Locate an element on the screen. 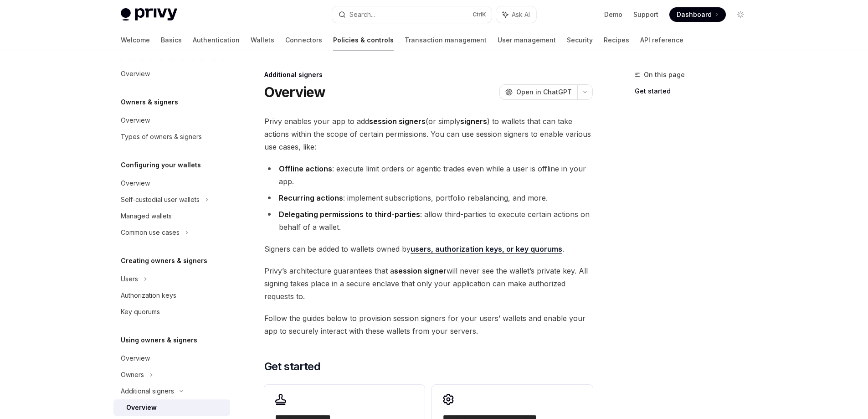  a: Basics is located at coordinates (172, 40).